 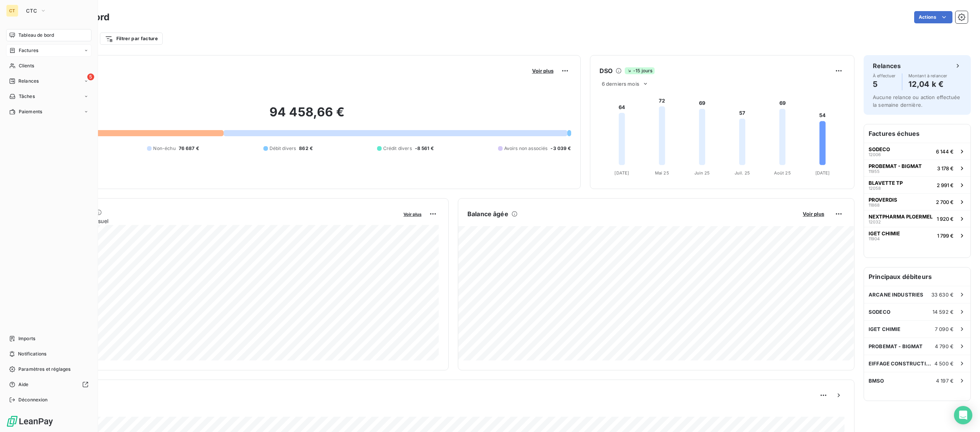 What do you see at coordinates (702, 173) in the screenshot?
I see `tspan: Juin 25` at bounding box center [702, 173].